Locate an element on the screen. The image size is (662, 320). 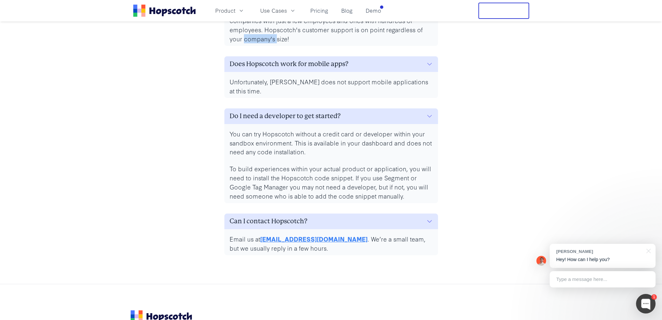
div: 1 is located at coordinates (654, 297).